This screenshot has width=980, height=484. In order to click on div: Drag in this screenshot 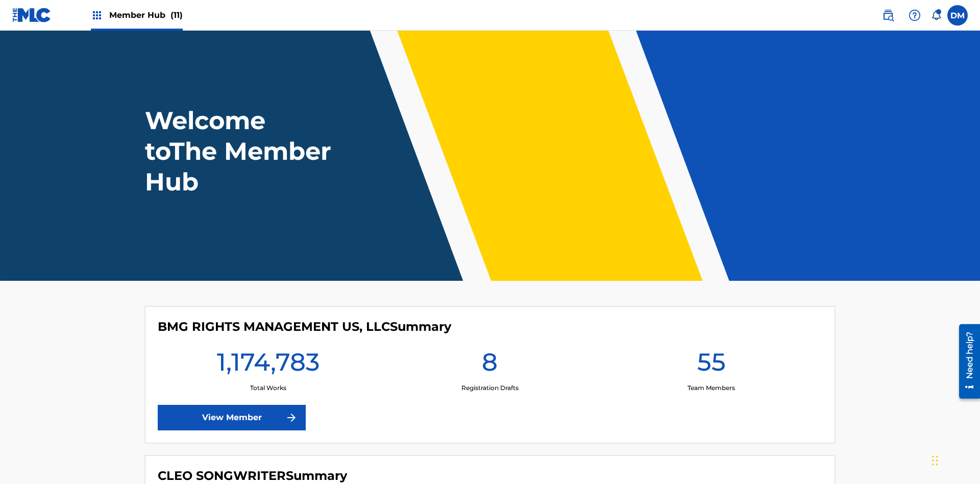, I will do `click(935, 460)`.